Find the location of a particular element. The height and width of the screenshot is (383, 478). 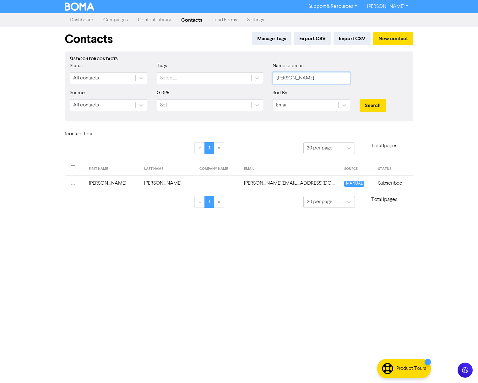

h6: 1 contact total is located at coordinates (90, 134).